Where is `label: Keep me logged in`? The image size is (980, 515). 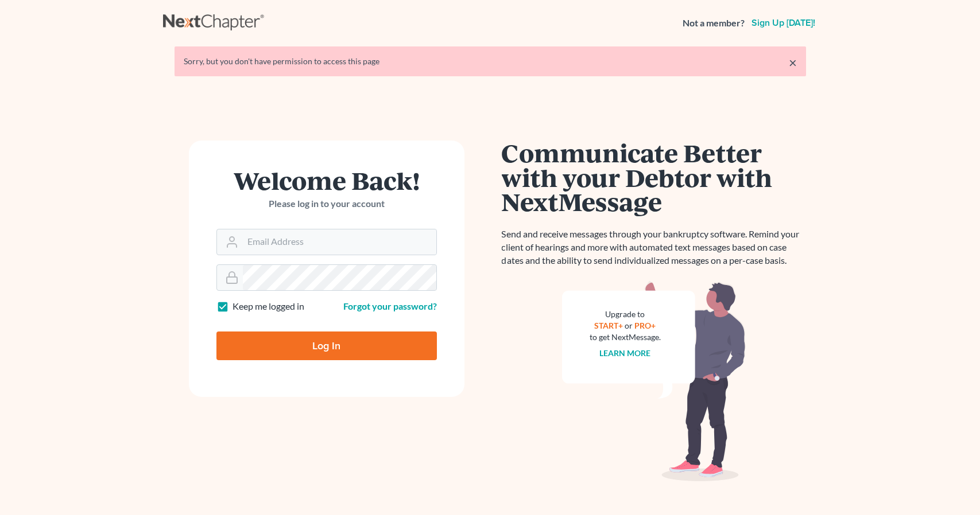
label: Keep me logged in is located at coordinates (268, 306).